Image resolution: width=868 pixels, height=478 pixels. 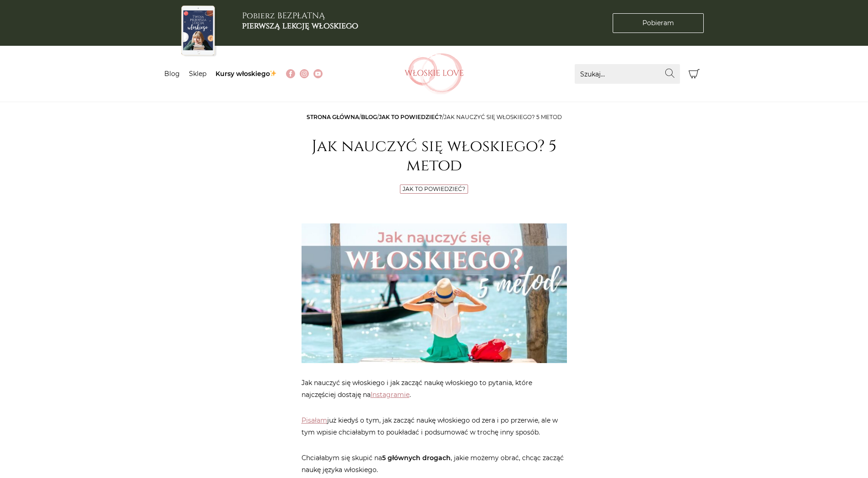 What do you see at coordinates (314, 420) in the screenshot?
I see `a: Pisałam` at bounding box center [314, 420].